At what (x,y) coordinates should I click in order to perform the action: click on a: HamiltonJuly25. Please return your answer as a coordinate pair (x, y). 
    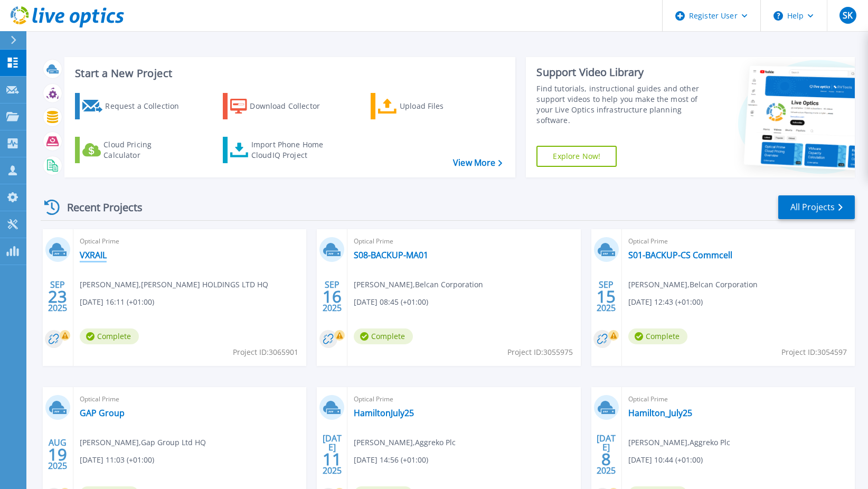
    Looking at the image, I should click on (384, 413).